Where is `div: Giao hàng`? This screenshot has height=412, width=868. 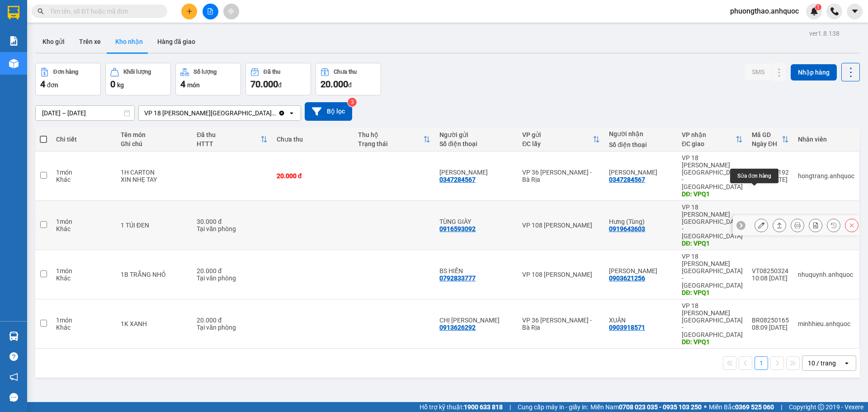
div: Giao hàng is located at coordinates (779, 225).